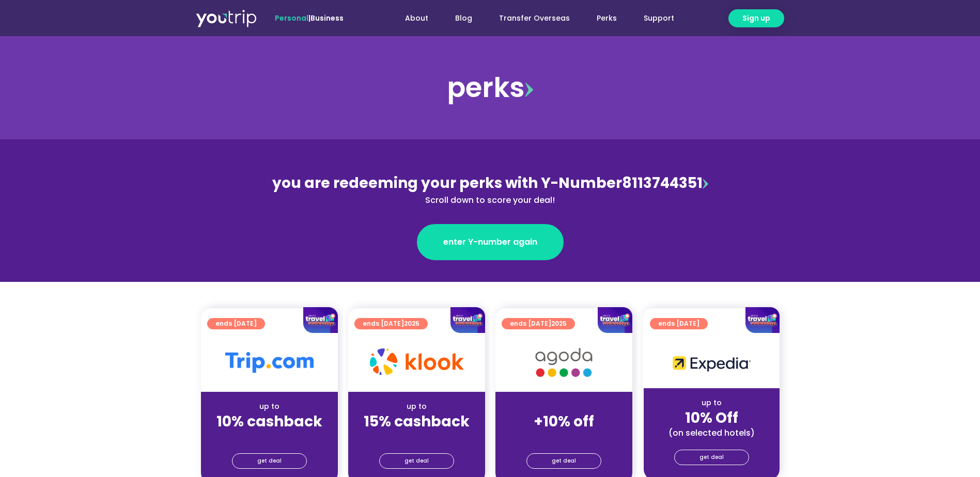 The width and height of the screenshot is (980, 477). What do you see at coordinates (416, 18) in the screenshot?
I see `a: About` at bounding box center [416, 18].